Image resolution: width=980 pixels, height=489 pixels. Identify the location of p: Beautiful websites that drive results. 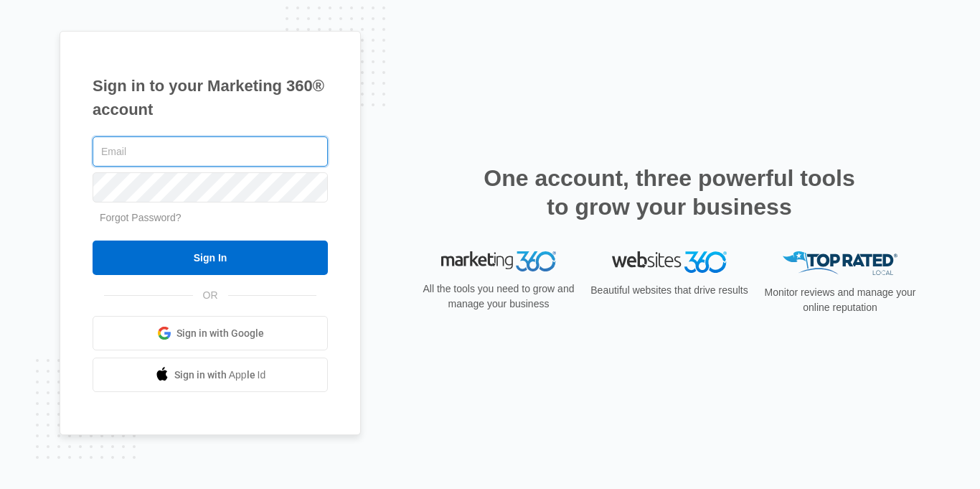
(669, 290).